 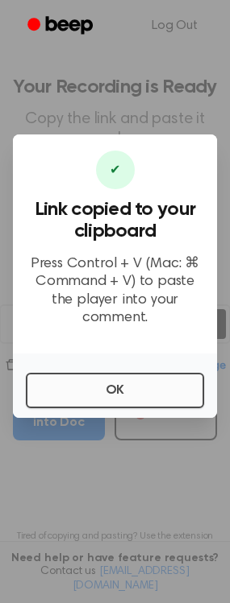 I want to click on a: Beep, so click(x=61, y=26).